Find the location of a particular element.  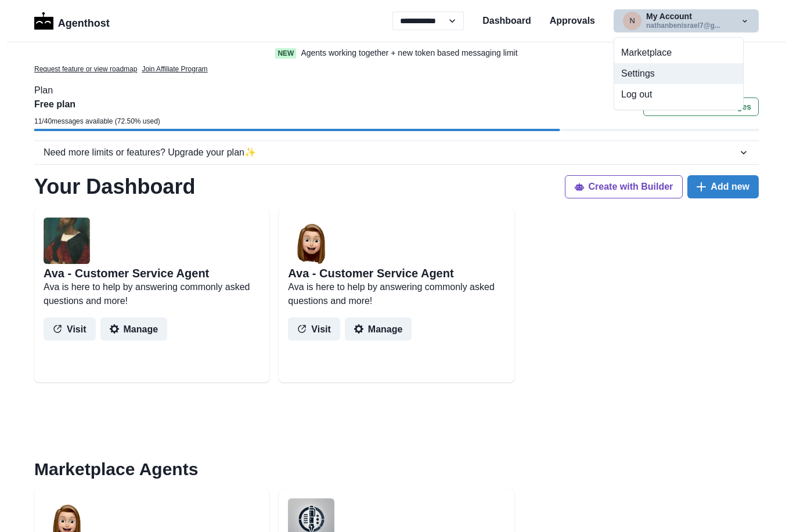

button: Log out is located at coordinates (679, 95).